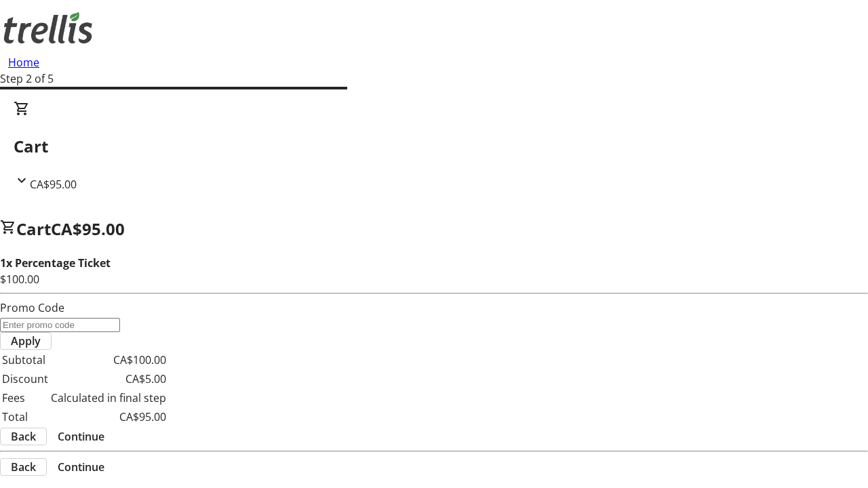 The image size is (868, 488). I want to click on span: Apply, so click(26, 341).